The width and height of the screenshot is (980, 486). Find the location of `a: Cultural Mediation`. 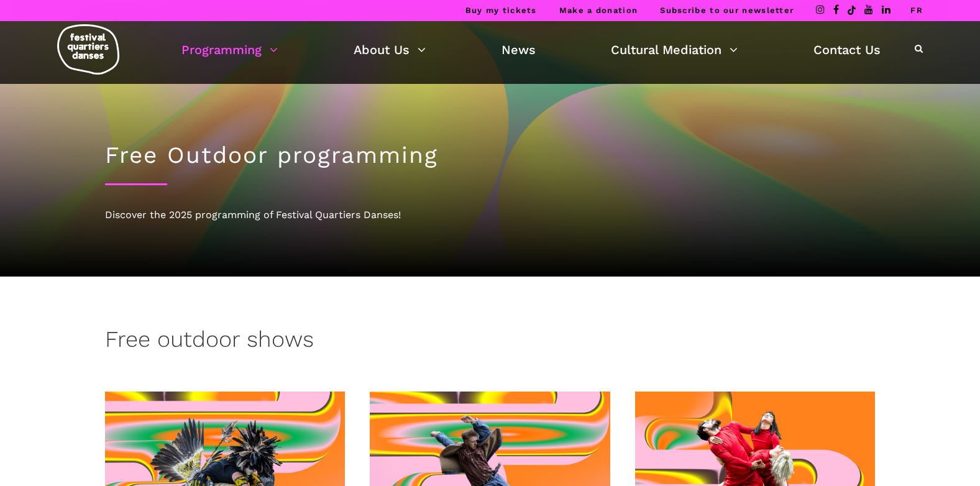

a: Cultural Mediation is located at coordinates (675, 49).